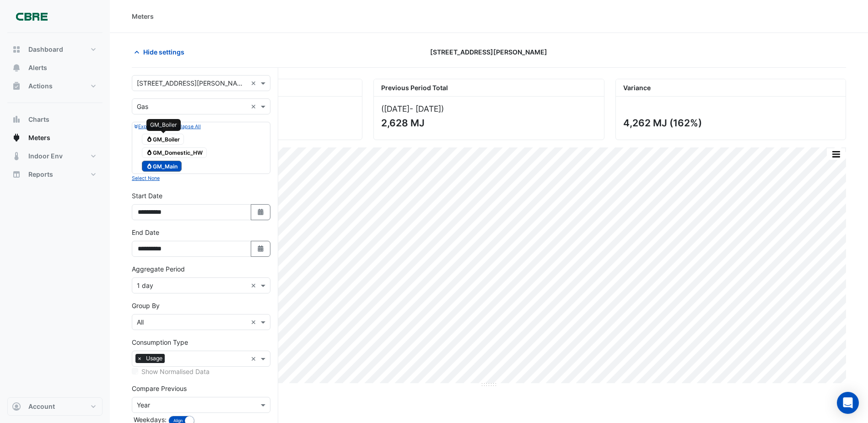 The width and height of the screenshot is (868, 423). What do you see at coordinates (37, 68) in the screenshot?
I see `span: Alerts` at bounding box center [37, 68].